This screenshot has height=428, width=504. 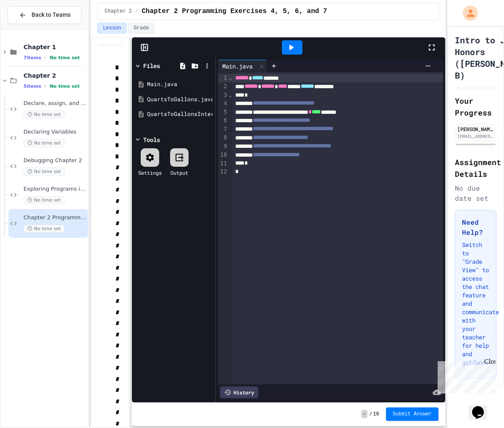 I want to click on div: My Account, so click(x=467, y=13).